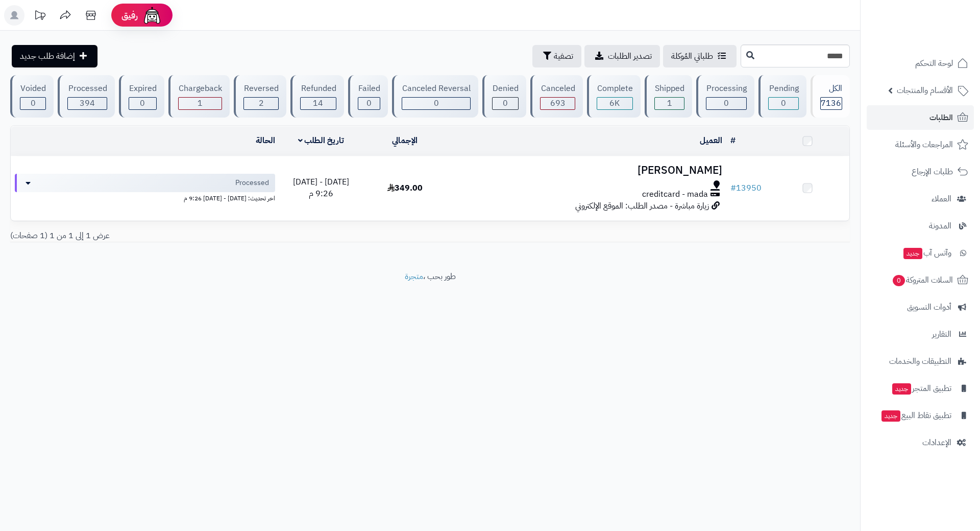 The image size is (980, 531). I want to click on div: 6031, so click(614, 103).